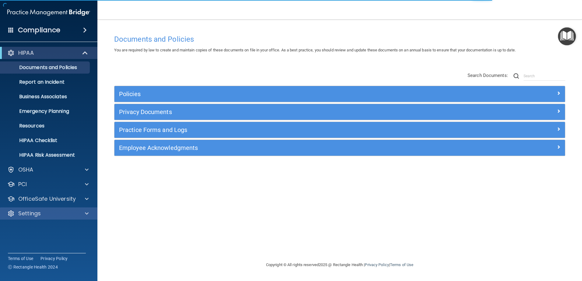 The width and height of the screenshot is (582, 281). Describe the element at coordinates (283, 112) in the screenshot. I see `h5: Privacy Documents` at that location.